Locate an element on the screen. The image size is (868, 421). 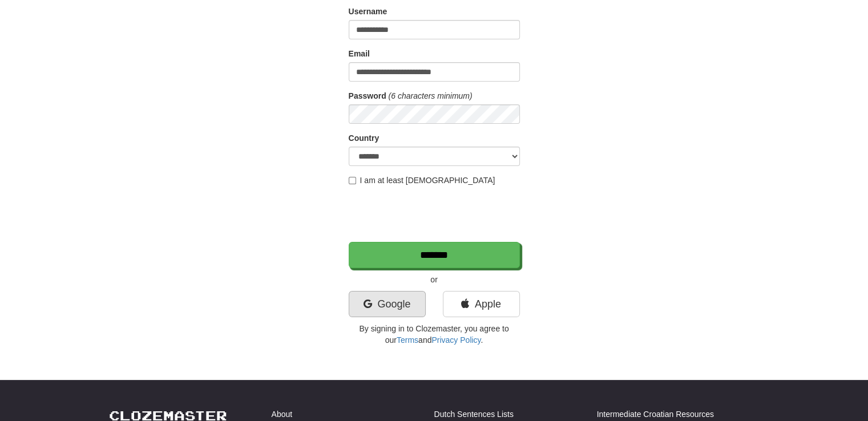
p: or is located at coordinates (434, 279).